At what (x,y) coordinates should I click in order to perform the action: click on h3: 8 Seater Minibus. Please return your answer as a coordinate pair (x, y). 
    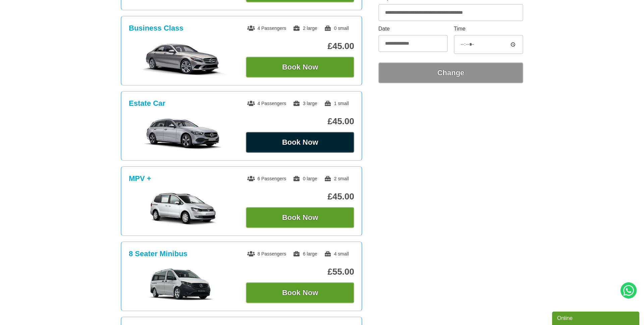
    Looking at the image, I should click on (158, 254).